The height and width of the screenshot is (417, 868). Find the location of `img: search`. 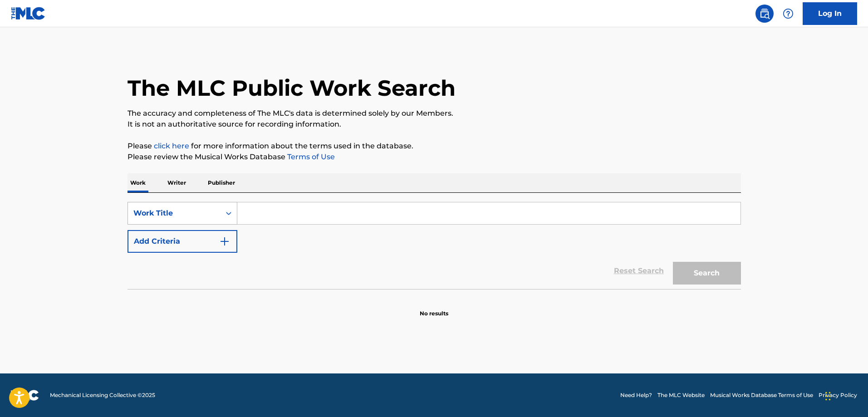

img: search is located at coordinates (765, 14).